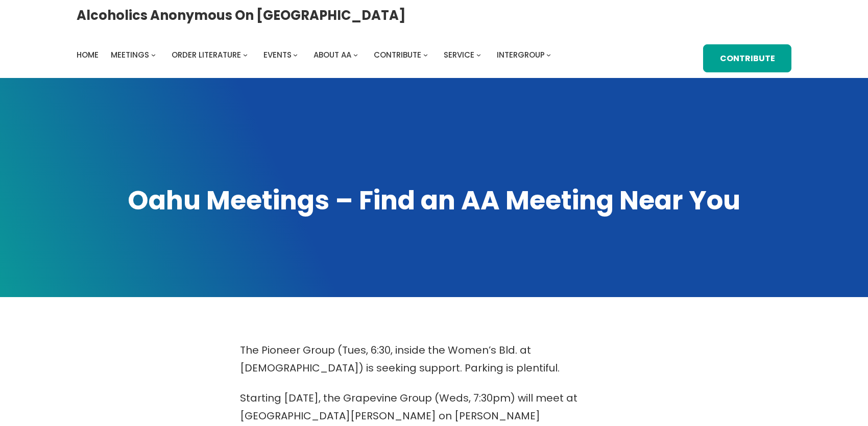 The height and width of the screenshot is (426, 868). What do you see at coordinates (87, 55) in the screenshot?
I see `a: Home` at bounding box center [87, 55].